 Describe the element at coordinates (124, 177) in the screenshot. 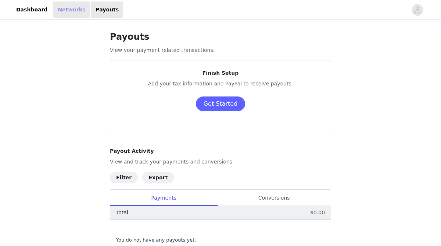

I see `button: Filter` at that location.